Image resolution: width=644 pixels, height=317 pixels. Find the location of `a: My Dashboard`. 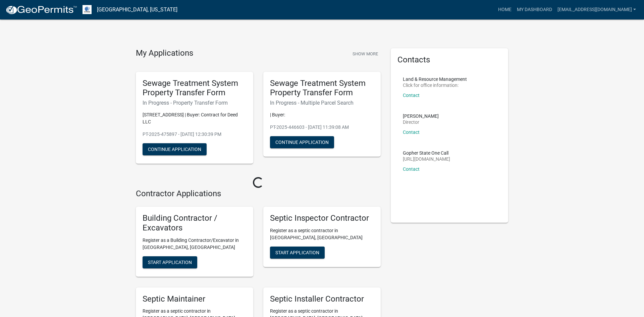

a: My Dashboard is located at coordinates (534, 10).